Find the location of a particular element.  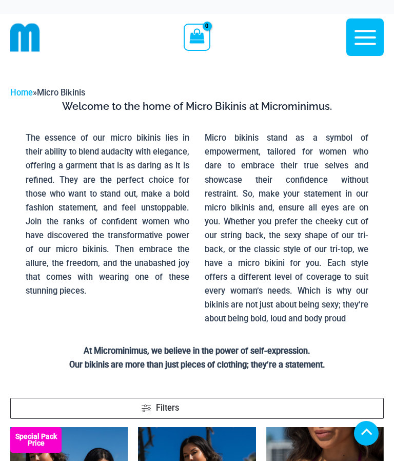

h3: Welcome to the home of Micro Bikinis at Microminimus. is located at coordinates (197, 106).